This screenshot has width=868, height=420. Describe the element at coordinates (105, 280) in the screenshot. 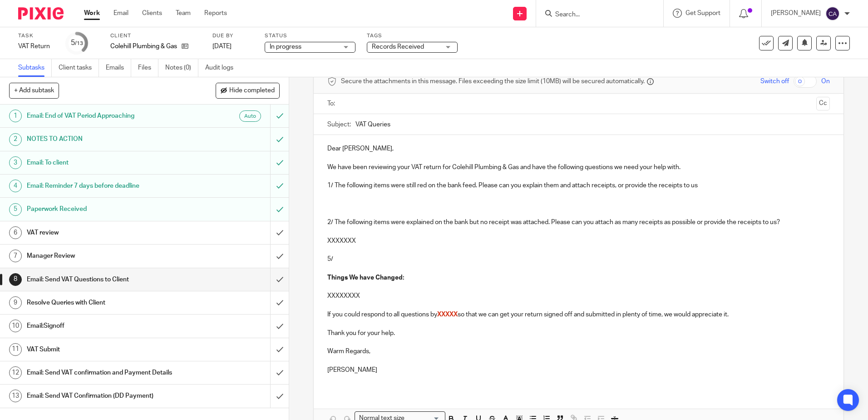

I see `h1: Email: Send VAT Questions to Client` at that location.